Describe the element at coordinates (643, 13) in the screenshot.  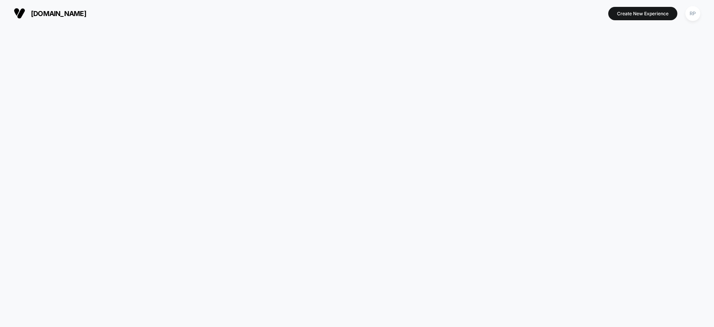
I see `button: Create New Experience` at that location.